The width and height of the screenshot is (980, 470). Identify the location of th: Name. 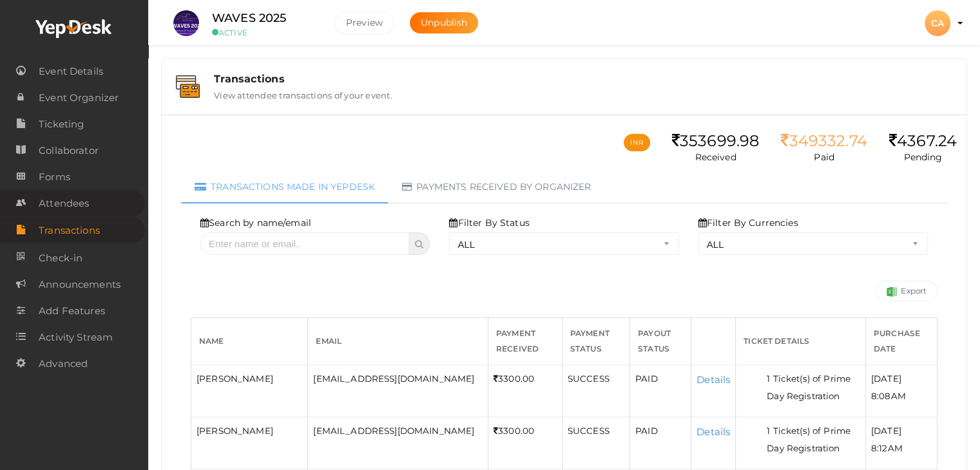
(249, 341).